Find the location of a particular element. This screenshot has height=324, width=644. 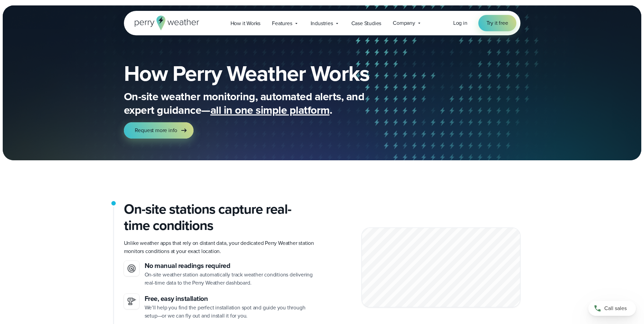

p: Unlike weather apps that rely on distant data, your dedicated Perry Weather station monitors cond... is located at coordinates (220, 247).